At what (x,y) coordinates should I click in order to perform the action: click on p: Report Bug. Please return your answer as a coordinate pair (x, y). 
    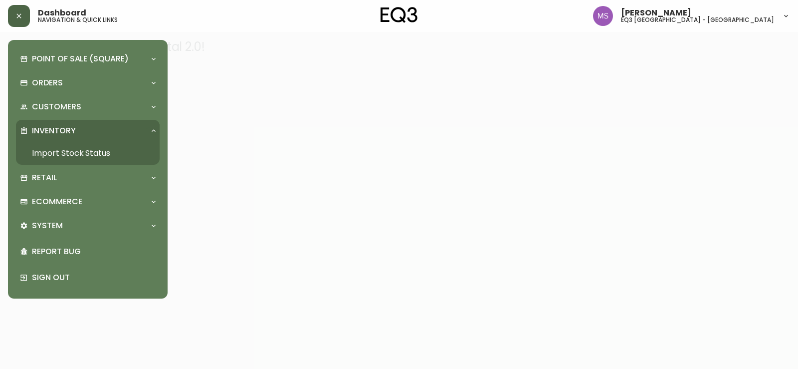
    Looking at the image, I should click on (94, 251).